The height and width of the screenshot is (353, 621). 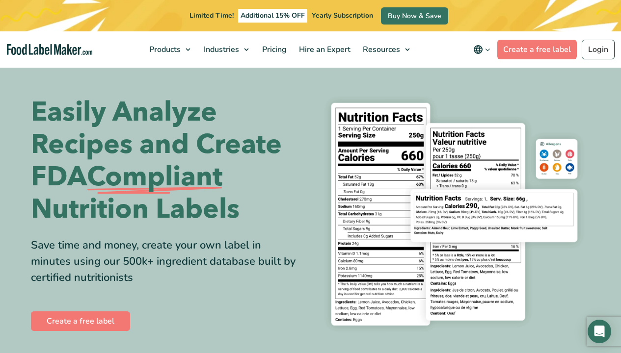 What do you see at coordinates (226, 50) in the screenshot?
I see `a: Industries` at bounding box center [226, 50].